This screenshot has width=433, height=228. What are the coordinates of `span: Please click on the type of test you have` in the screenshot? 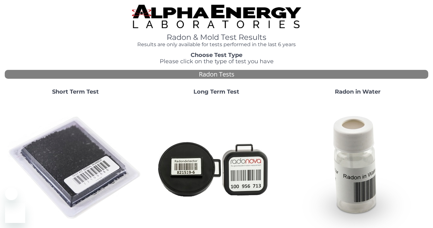 It's located at (217, 61).